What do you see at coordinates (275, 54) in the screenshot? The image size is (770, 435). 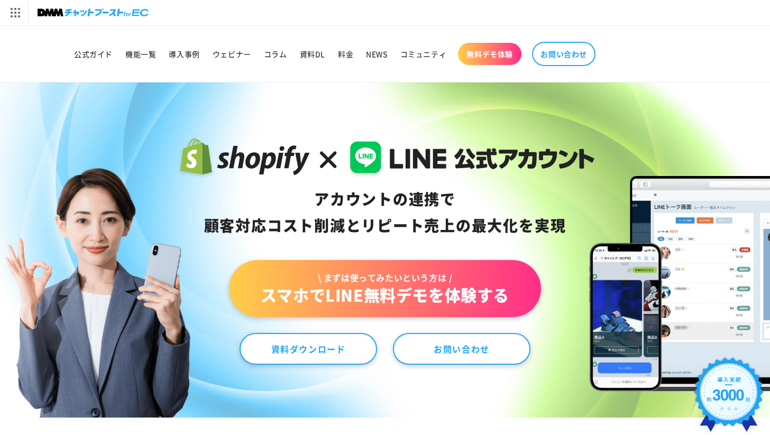 I see `span: コラム` at bounding box center [275, 54].